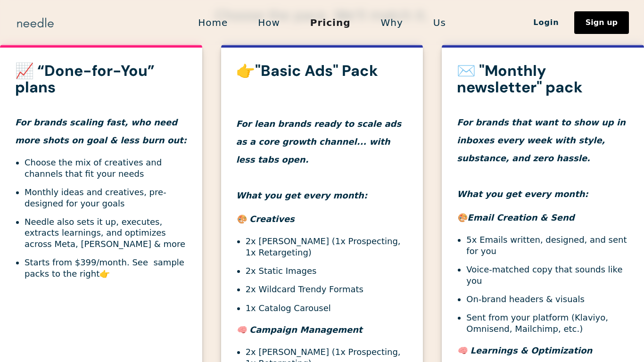 The image size is (644, 362). Describe the element at coordinates (106, 198) in the screenshot. I see `li: Monthly ideas and creatives, pre-designed for your goals` at that location.